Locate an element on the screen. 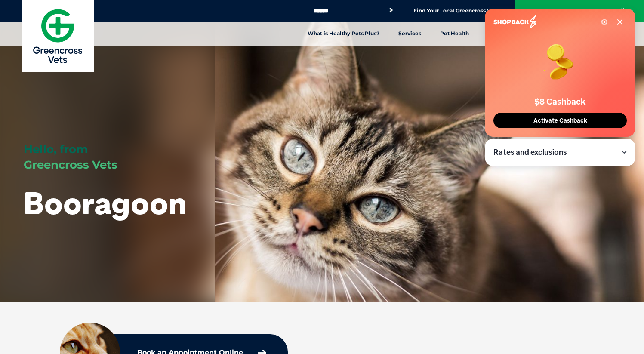  button: Search is located at coordinates (391, 11).